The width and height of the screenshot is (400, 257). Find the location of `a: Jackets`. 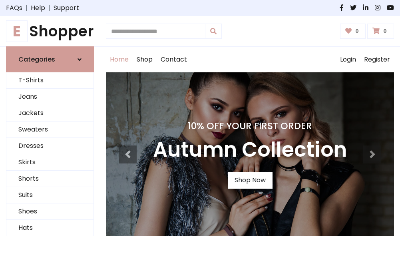

a: Jackets is located at coordinates (50, 113).